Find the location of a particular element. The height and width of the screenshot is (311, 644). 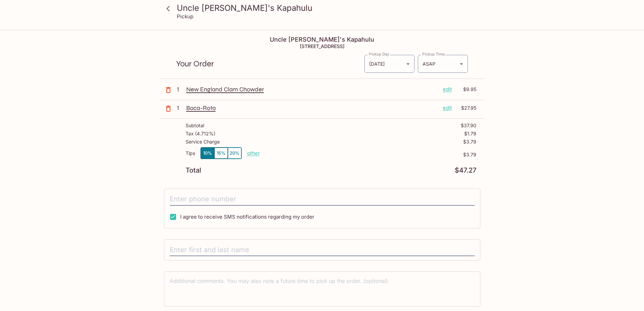

div: ASAP is located at coordinates (443, 64).